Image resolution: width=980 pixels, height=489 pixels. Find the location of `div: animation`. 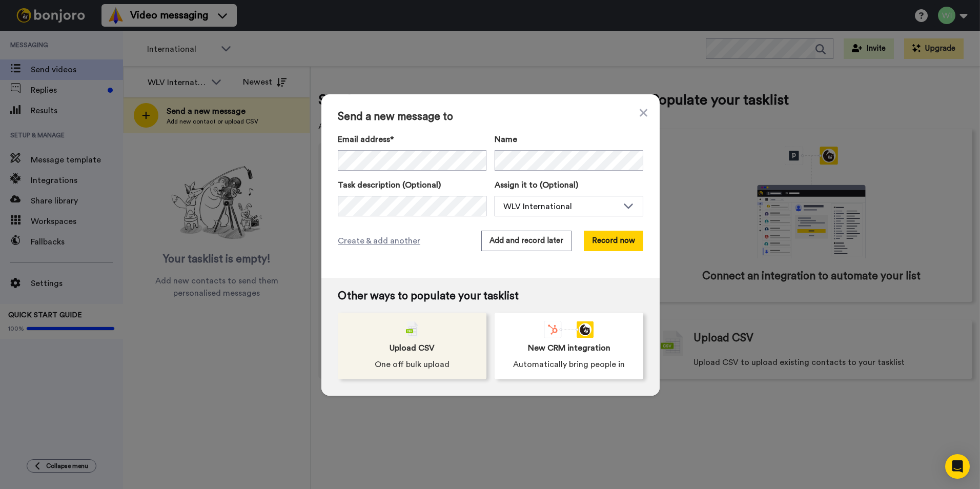

div: animation is located at coordinates (569, 329).